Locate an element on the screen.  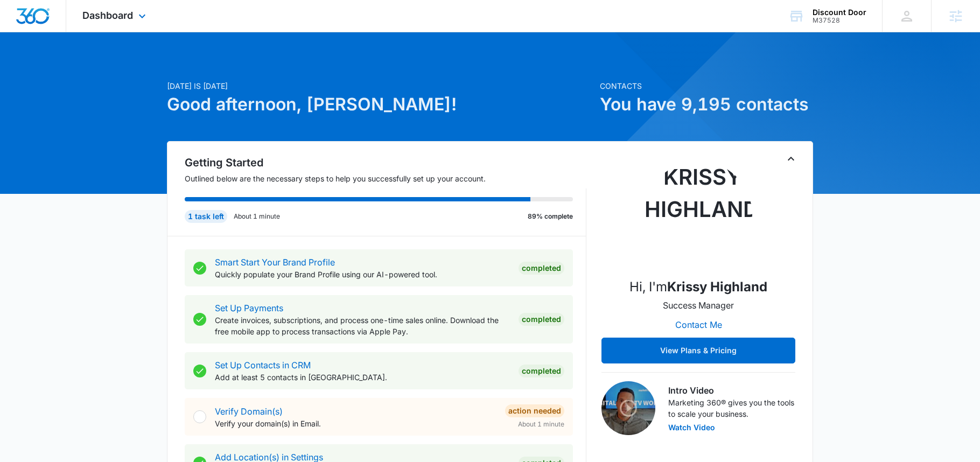
h2: Getting Started is located at coordinates (385, 162).